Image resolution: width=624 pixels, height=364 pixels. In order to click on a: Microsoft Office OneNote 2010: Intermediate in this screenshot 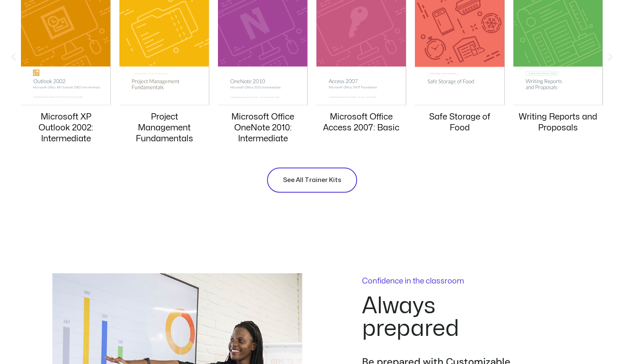, I will do `click(263, 127)`.